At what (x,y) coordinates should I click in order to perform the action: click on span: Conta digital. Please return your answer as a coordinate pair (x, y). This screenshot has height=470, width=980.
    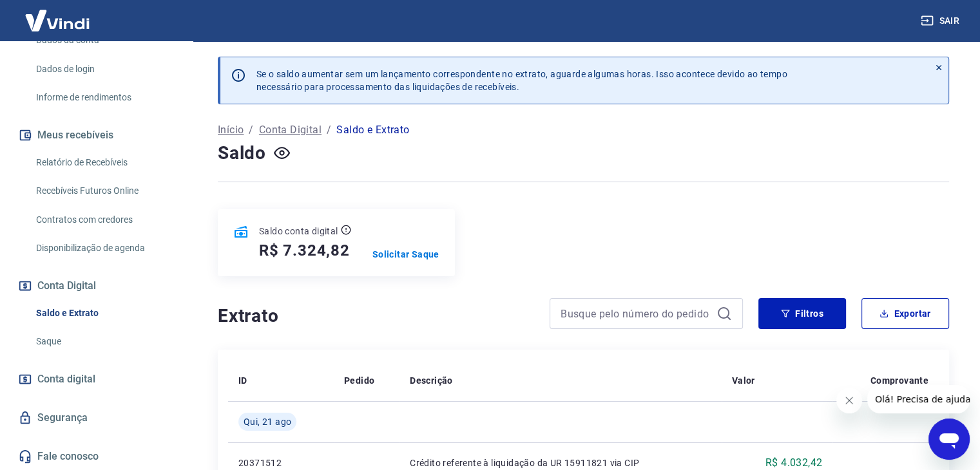
    Looking at the image, I should click on (66, 380).